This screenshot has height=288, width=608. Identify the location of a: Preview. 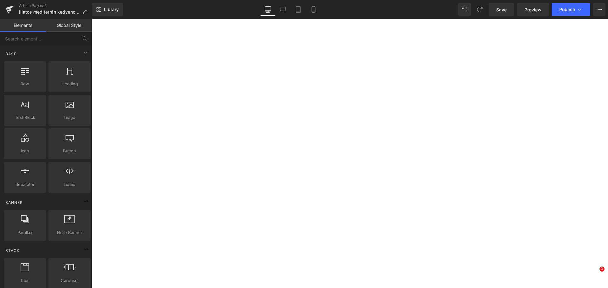
(533, 9).